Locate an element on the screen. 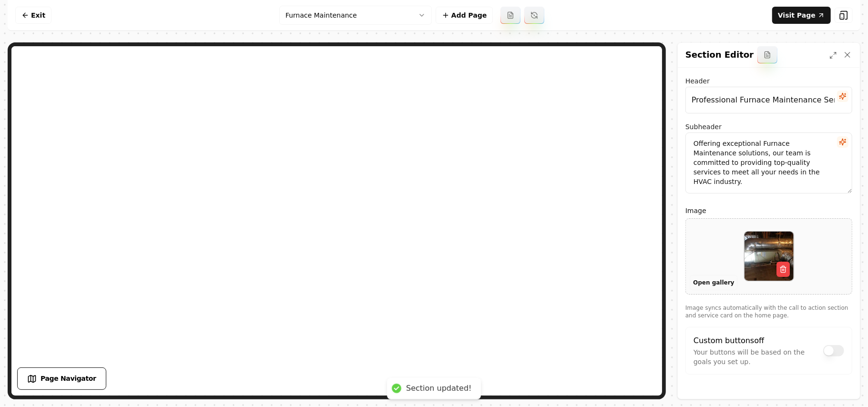  p: Your buttons will be based on the goals you set up. is located at coordinates (756, 357).